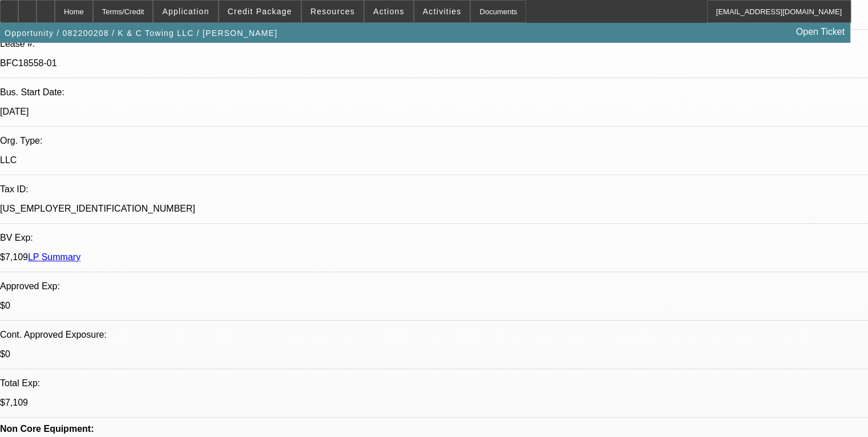  What do you see at coordinates (54, 257) in the screenshot?
I see `a: LP Summary` at bounding box center [54, 257].